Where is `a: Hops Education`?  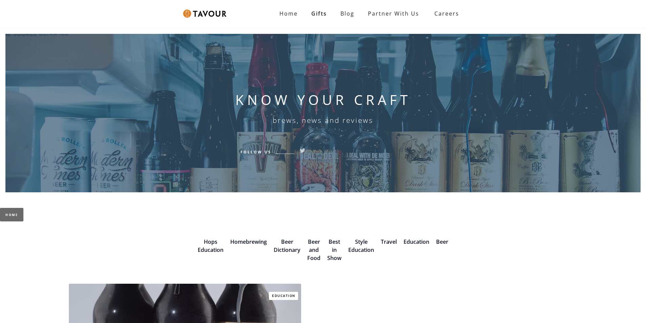
a: Hops Education is located at coordinates (211, 246).